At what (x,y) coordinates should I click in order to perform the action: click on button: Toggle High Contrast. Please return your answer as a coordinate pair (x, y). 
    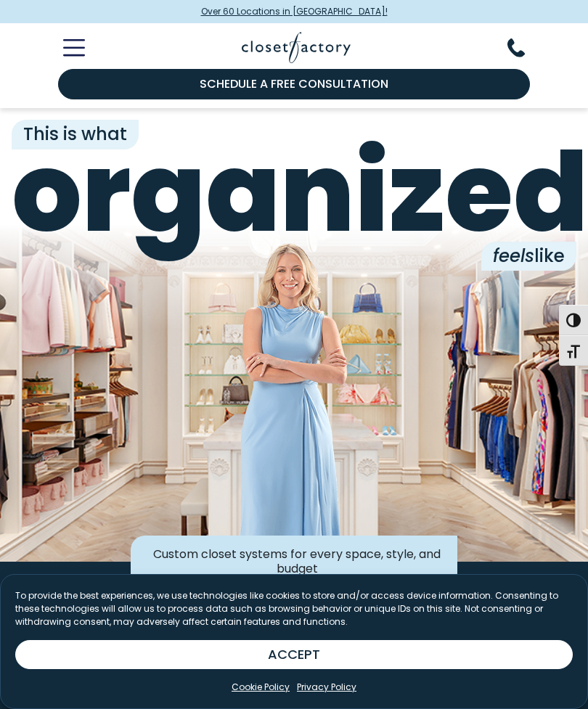
    Looking at the image, I should click on (573, 320).